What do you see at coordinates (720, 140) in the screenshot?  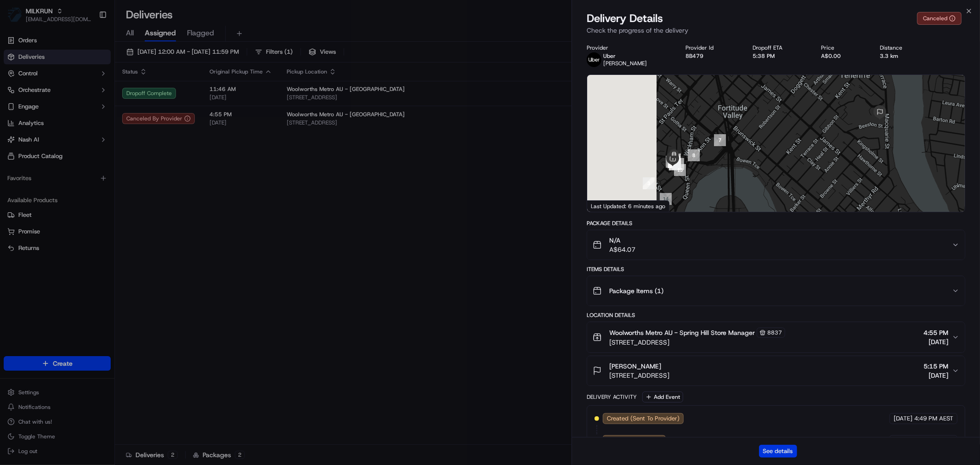 I see `div: 7` at bounding box center [720, 140].